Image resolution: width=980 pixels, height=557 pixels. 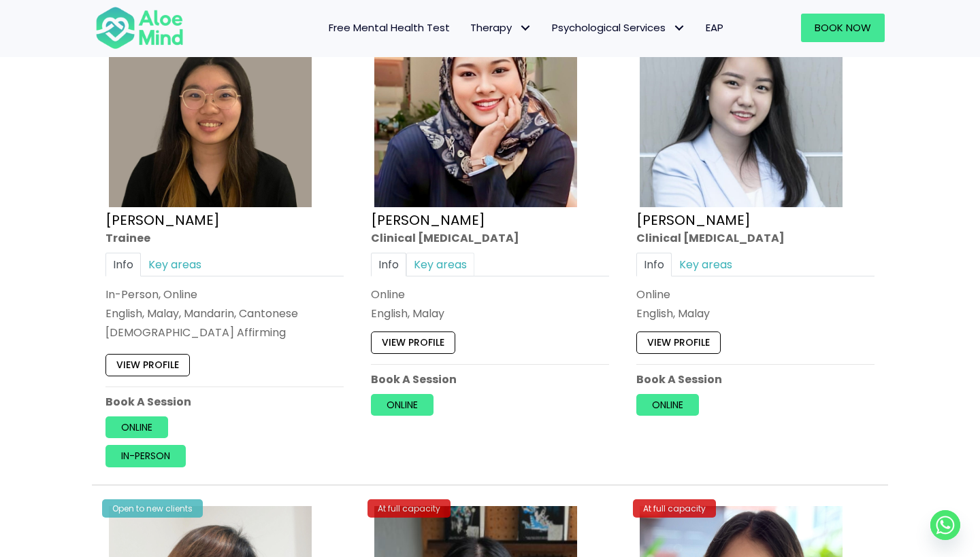 I want to click on span: Psychological Services, so click(x=618, y=27).